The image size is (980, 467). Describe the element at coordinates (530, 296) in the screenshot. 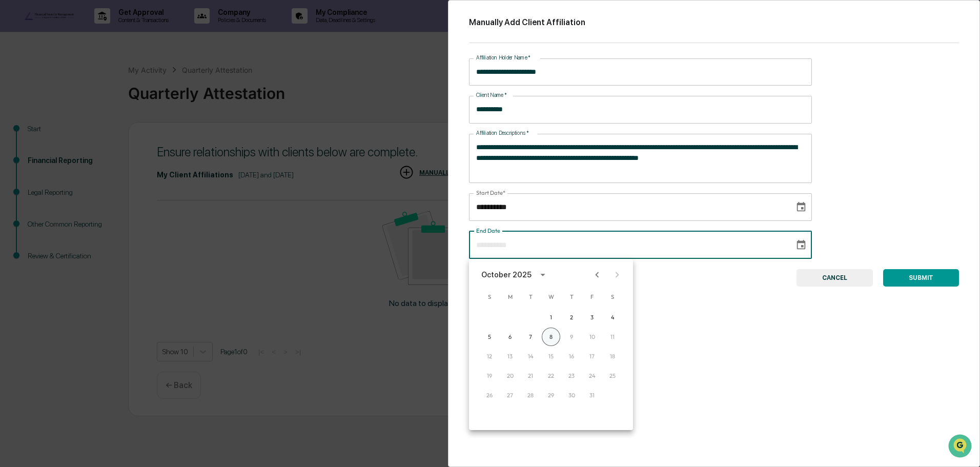

I see `span: Tuesday` at that location.